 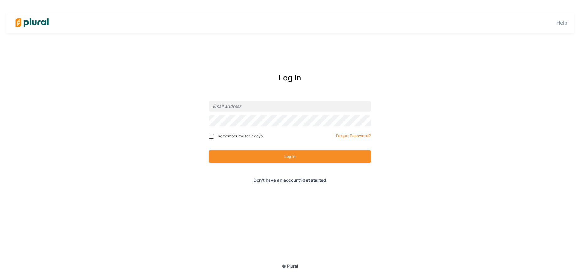 I want to click on a: Forgot Password?, so click(x=353, y=135).